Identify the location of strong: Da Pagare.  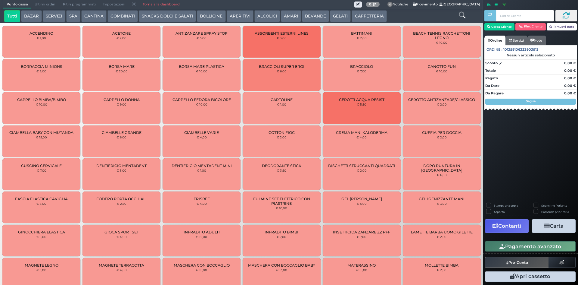
(495, 93).